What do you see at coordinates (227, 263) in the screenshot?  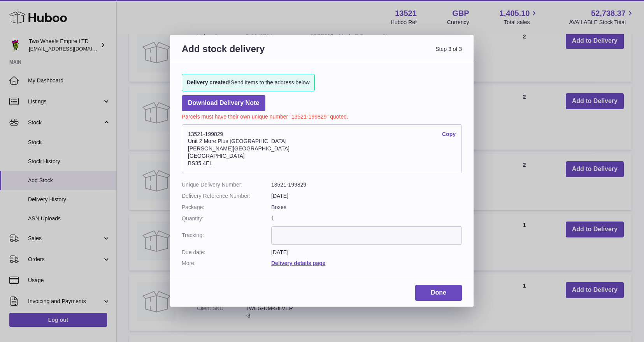 I see `dt: More:` at bounding box center [227, 263].